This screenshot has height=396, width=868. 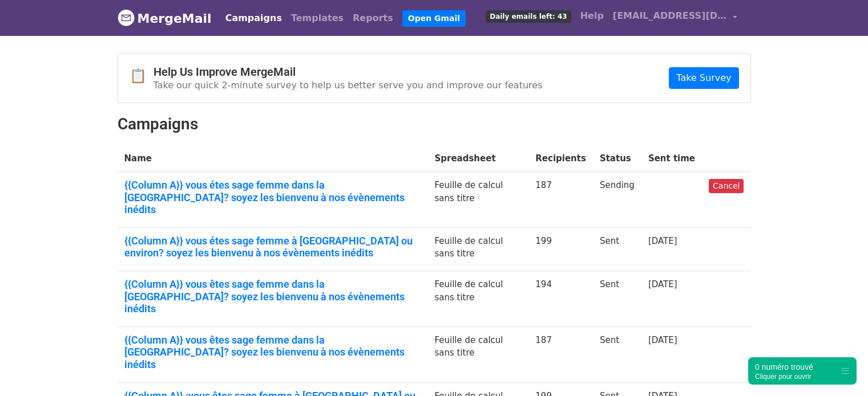 What do you see at coordinates (317, 18) in the screenshot?
I see `a: Templates` at bounding box center [317, 18].